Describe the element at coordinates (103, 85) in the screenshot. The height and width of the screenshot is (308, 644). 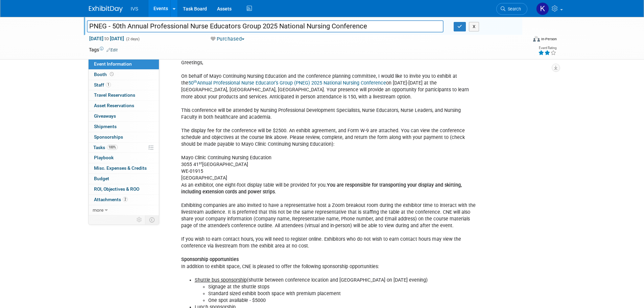
I see `span: Staff` at that location.